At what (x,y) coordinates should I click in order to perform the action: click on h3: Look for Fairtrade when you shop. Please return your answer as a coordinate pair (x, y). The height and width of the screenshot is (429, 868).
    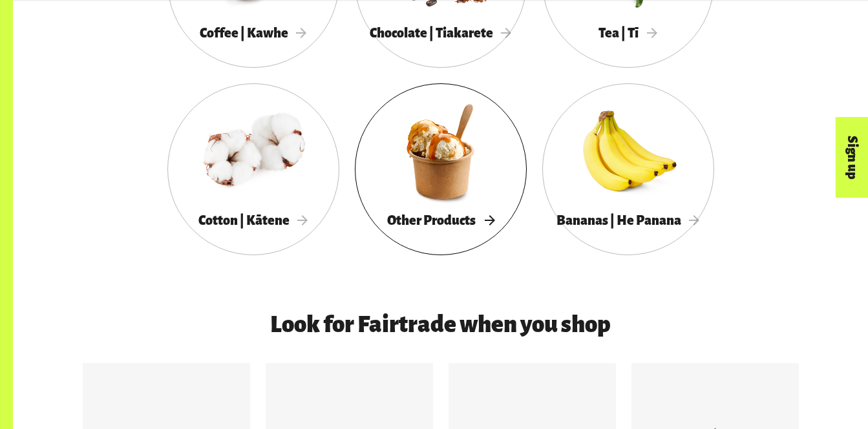
    Looking at the image, I should click on (440, 324).